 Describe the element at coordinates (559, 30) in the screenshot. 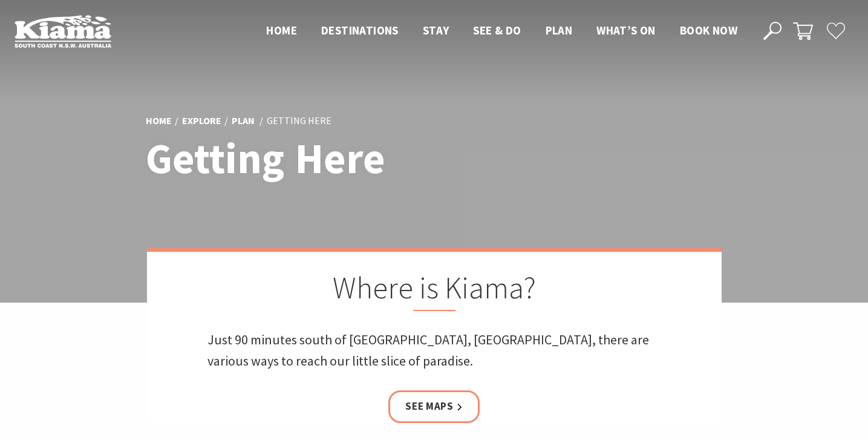

I see `span: Plan` at that location.